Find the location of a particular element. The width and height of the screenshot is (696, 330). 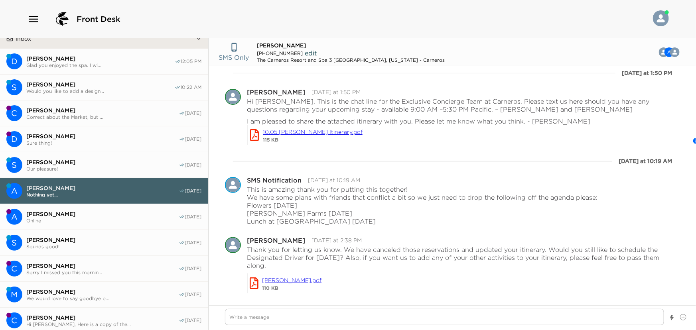

div: Amy Hoying is located at coordinates (14, 191).